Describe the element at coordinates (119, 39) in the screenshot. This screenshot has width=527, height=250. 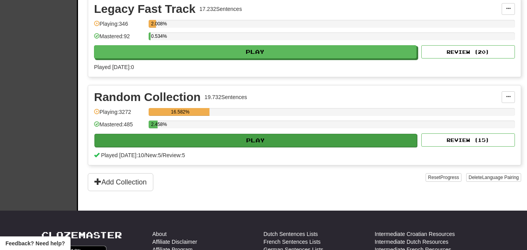
I see `div: Mastered: 92` at that location.